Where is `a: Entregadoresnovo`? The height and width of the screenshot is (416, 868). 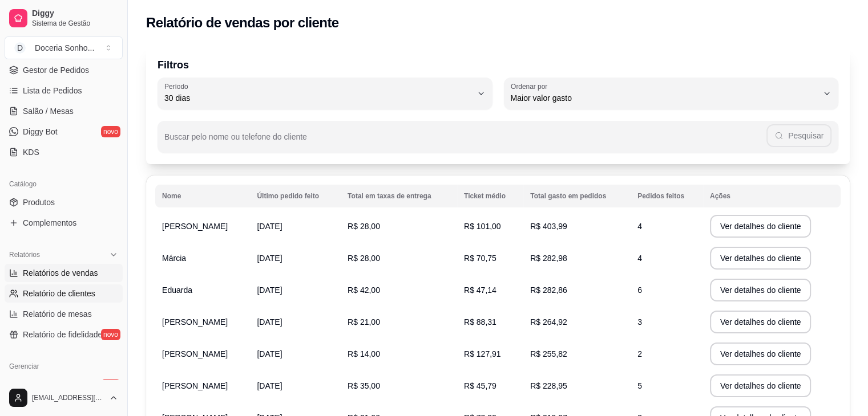 a: Entregadoresnovo is located at coordinates (63, 385).